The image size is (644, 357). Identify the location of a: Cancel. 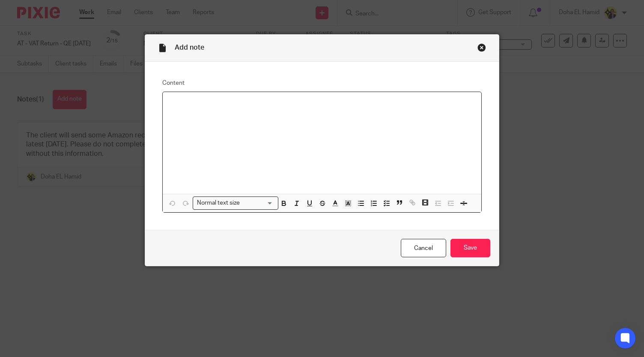
(423, 248).